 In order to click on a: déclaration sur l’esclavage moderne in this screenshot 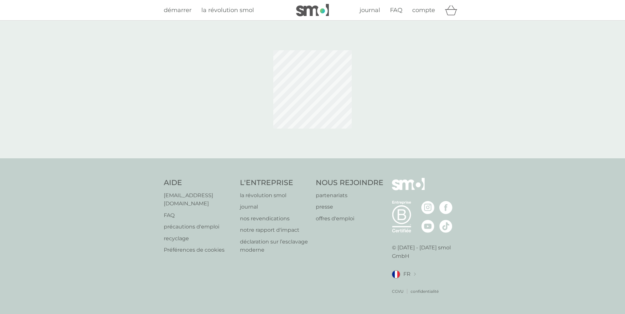, I will do `click(274, 246)`.